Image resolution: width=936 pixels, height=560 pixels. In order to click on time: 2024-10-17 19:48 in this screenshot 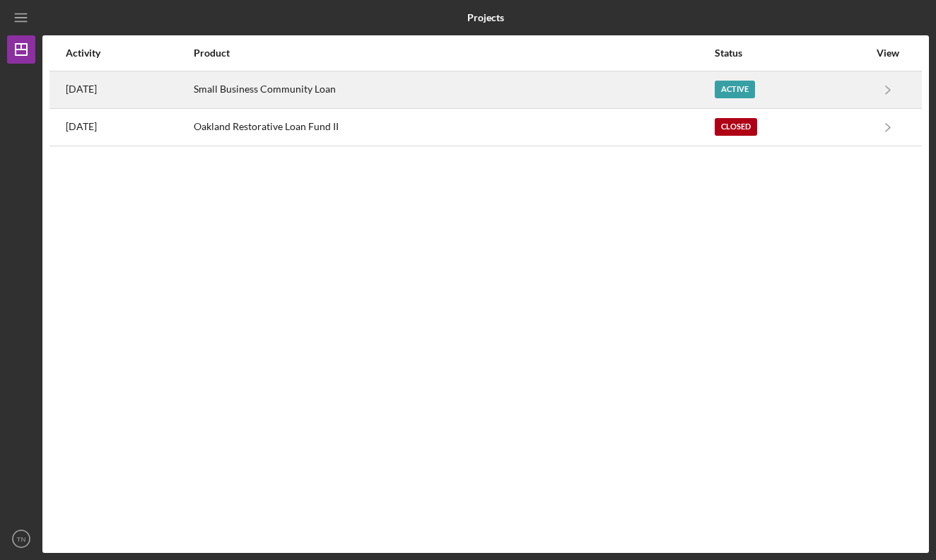, I will do `click(81, 126)`.